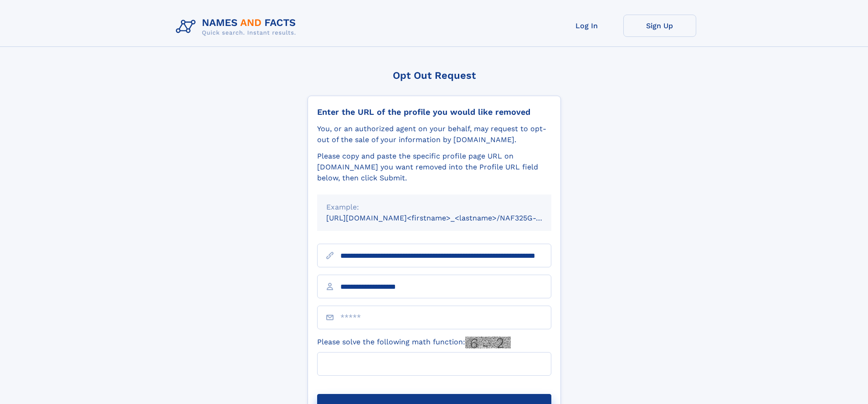 This screenshot has height=404, width=868. What do you see at coordinates (238, 27) in the screenshot?
I see `img: Logo Names and Facts` at bounding box center [238, 27].